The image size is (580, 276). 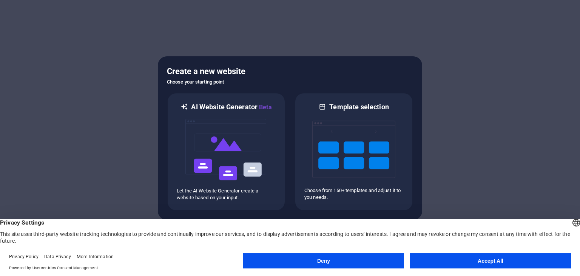 I want to click on p: Let the AI Website Generator create a website based on your input., so click(x=226, y=194).